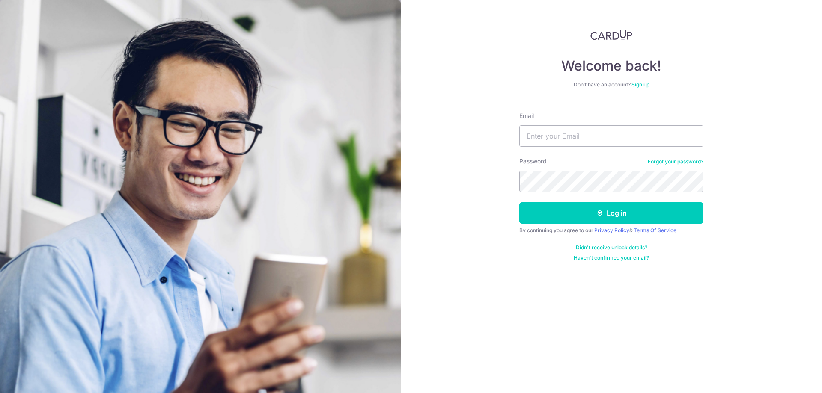 This screenshot has width=822, height=393. Describe the element at coordinates (526, 116) in the screenshot. I see `label: Email` at that location.